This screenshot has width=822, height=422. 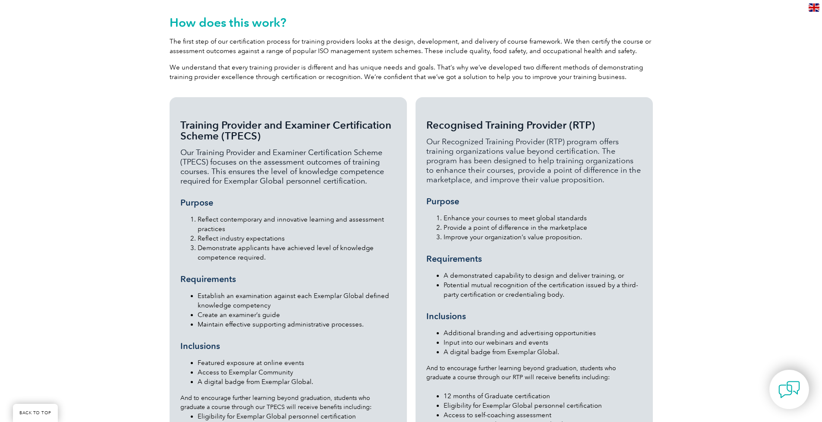 I want to click on li: Improve your organization’s value proposition., so click(x=543, y=237).